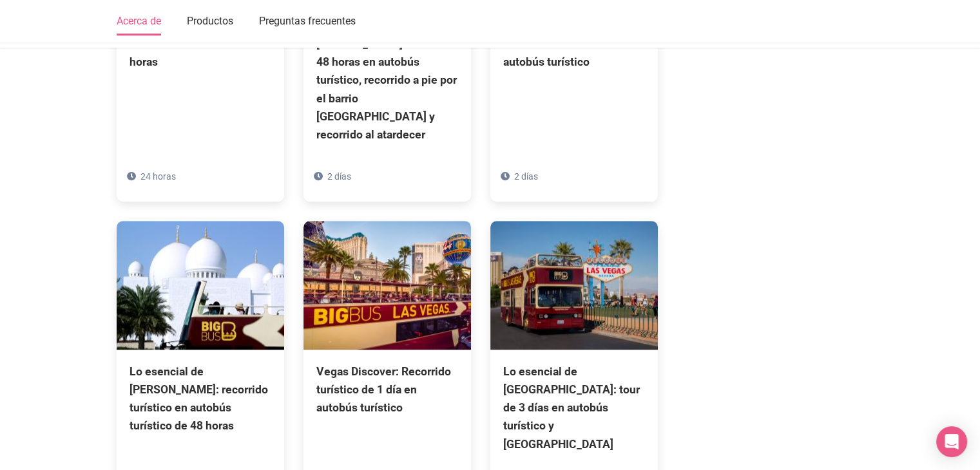 The width and height of the screenshot is (980, 470). I want to click on img: Vegas Discover: Recorrido turístico de 1 día en autobús turístico, so click(387, 285).